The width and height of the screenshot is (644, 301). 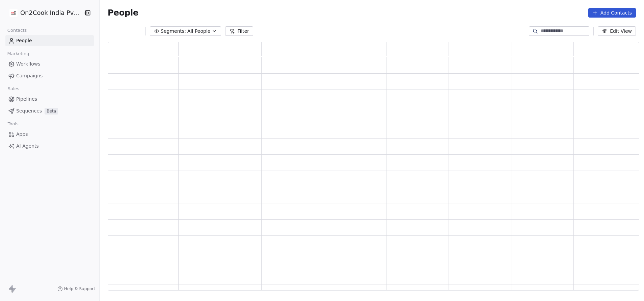 I want to click on a: Workflows, so click(x=50, y=64).